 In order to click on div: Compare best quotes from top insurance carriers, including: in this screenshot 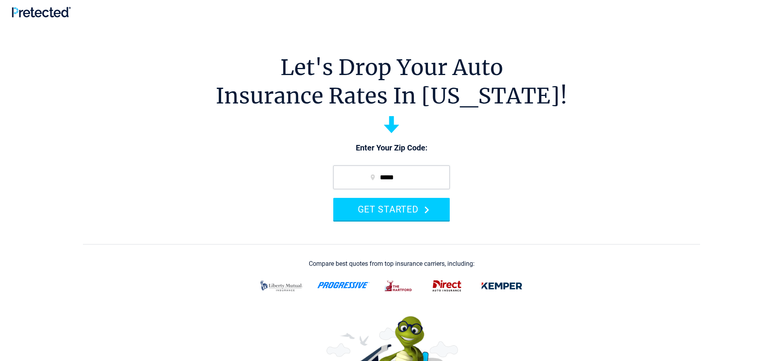, I will do `click(392, 264)`.